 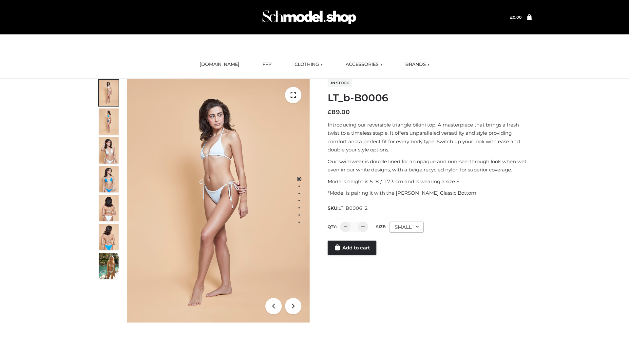 I want to click on bdi: 89.00, so click(x=339, y=112).